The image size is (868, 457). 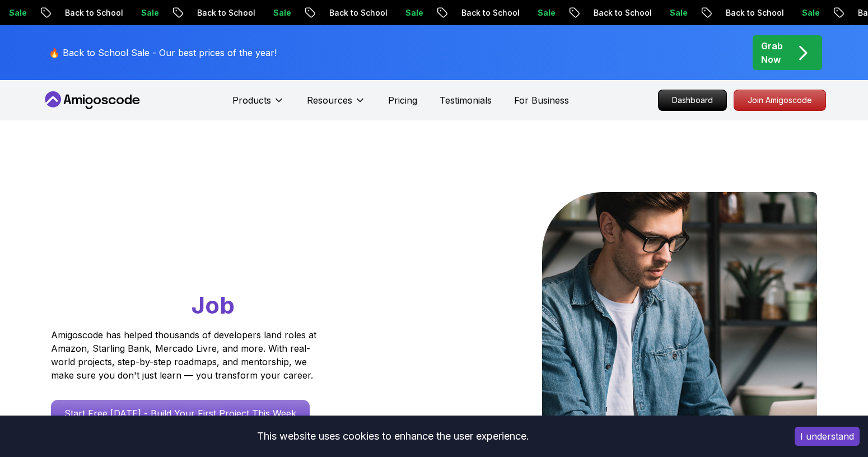 What do you see at coordinates (251, 100) in the screenshot?
I see `p: Products` at bounding box center [251, 100].